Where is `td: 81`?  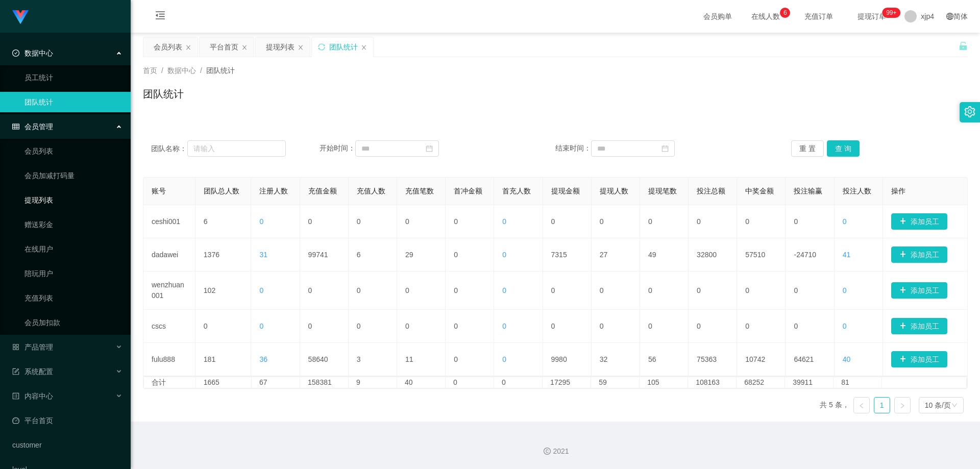
td: 81 is located at coordinates (858, 382).